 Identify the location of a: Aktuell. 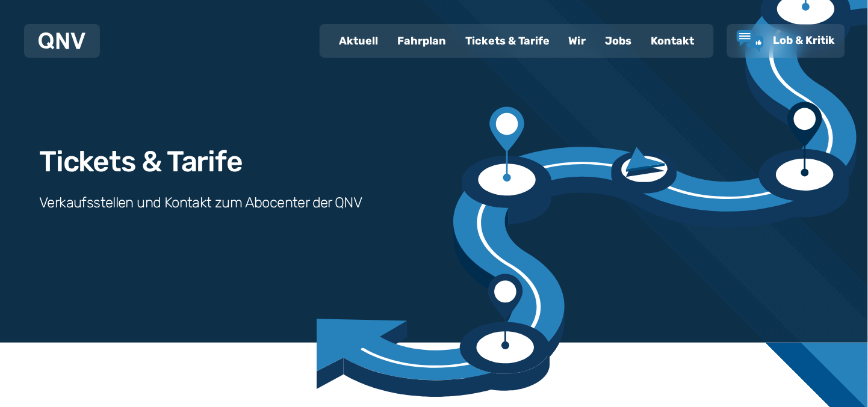
(358, 41).